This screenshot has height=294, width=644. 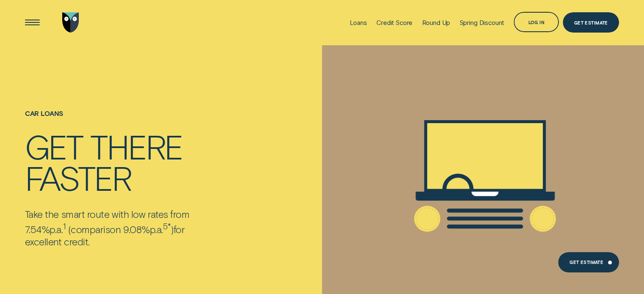 I want to click on h1: Car loans, so click(x=123, y=120).